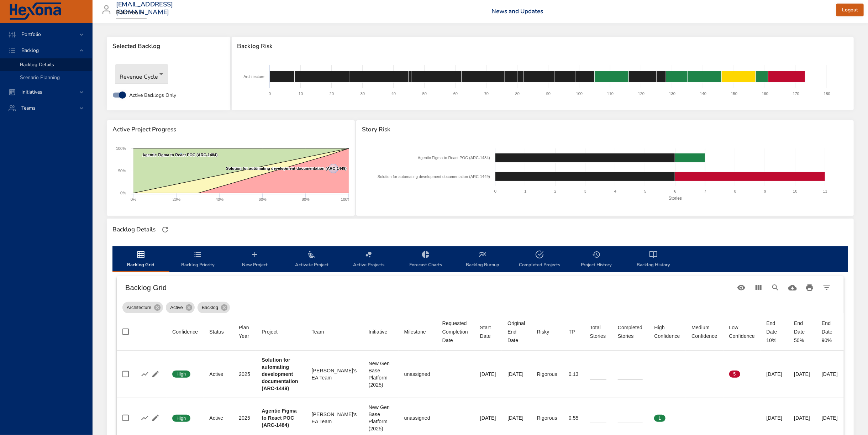  I want to click on span: Backlog Burnup, so click(482, 260).